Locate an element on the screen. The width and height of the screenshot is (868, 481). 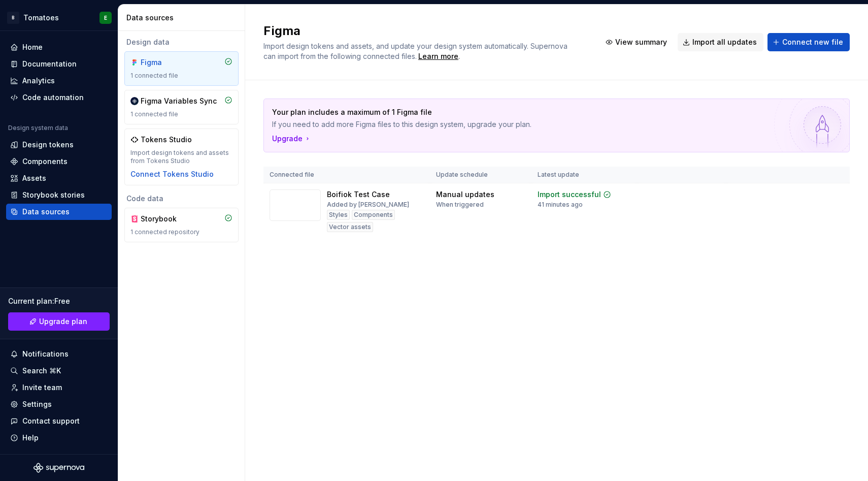
a: Assets is located at coordinates (59, 178).